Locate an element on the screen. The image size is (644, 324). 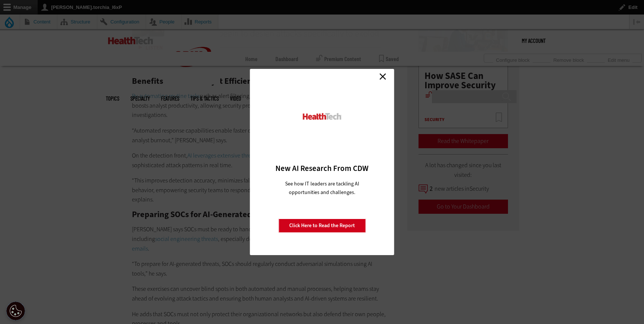
button: Open Preferences is located at coordinates (16, 311).